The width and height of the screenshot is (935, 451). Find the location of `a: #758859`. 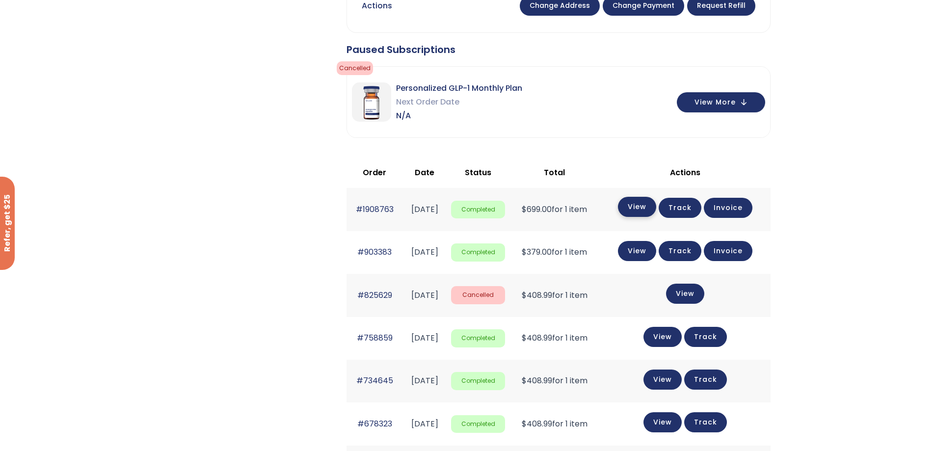

a: #758859 is located at coordinates (374, 338).